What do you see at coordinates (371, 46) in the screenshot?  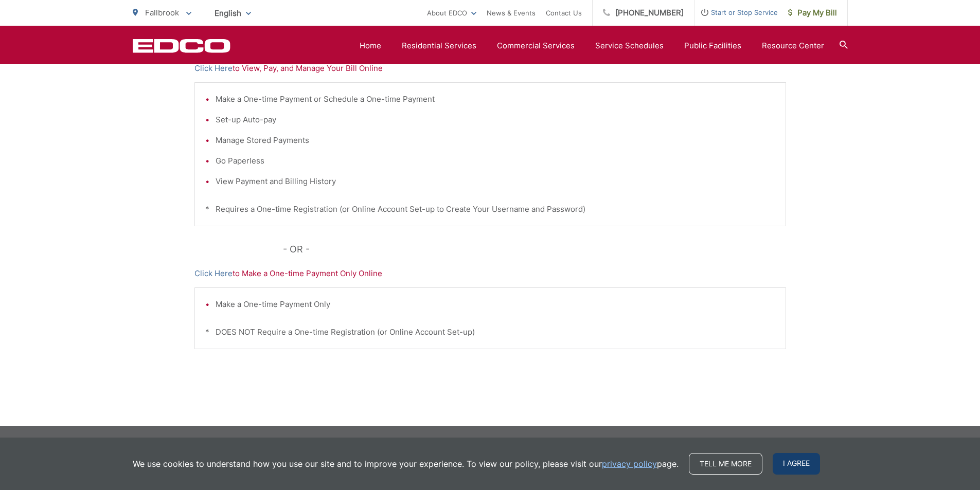 I see `a: Home` at bounding box center [371, 46].